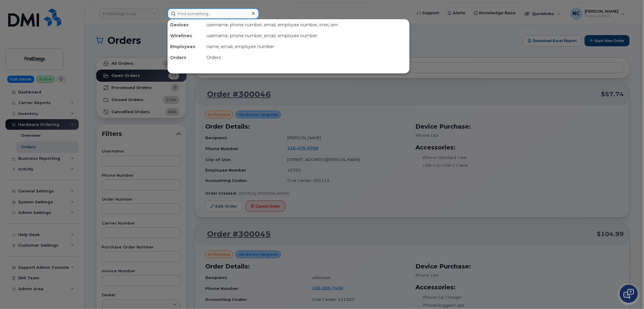 Image resolution: width=644 pixels, height=309 pixels. Describe the element at coordinates (186, 46) in the screenshot. I see `div: Employees` at that location.